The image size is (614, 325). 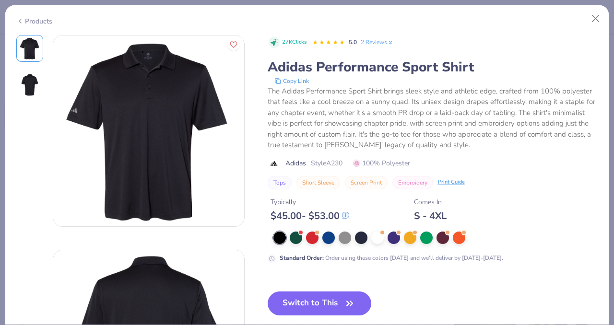 I want to click on button: Tops, so click(x=280, y=183).